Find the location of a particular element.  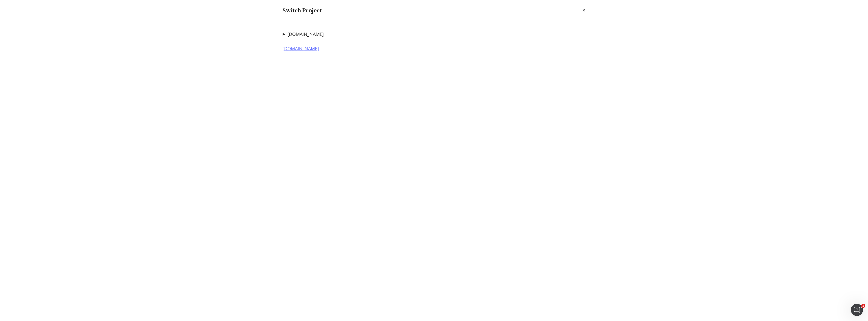

div: Switch Project is located at coordinates (302, 10).